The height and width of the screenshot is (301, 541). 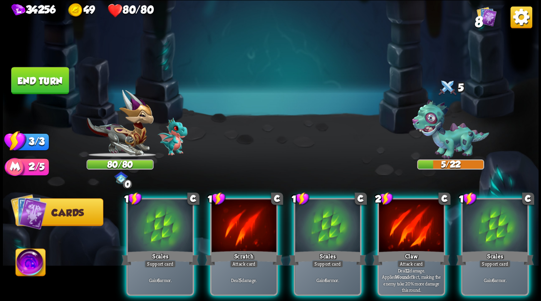 I want to click on img: Void_Dragon_Baby.png, so click(x=172, y=136).